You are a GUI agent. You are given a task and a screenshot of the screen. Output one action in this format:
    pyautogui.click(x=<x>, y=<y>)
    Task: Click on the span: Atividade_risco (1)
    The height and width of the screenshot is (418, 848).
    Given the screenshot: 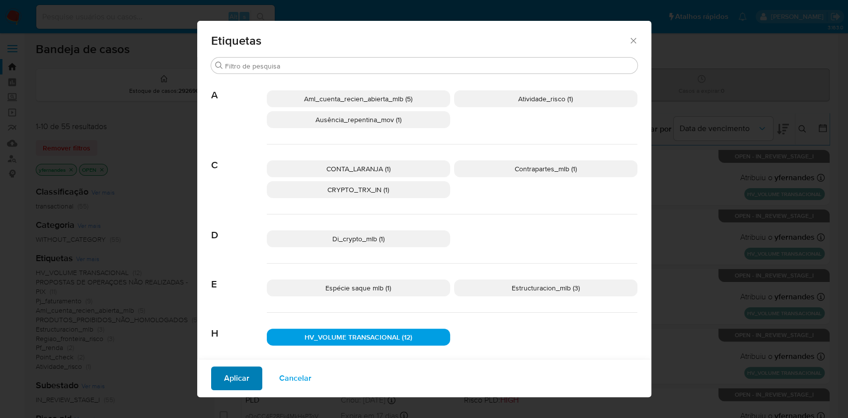 What is the action you would take?
    pyautogui.click(x=546, y=99)
    